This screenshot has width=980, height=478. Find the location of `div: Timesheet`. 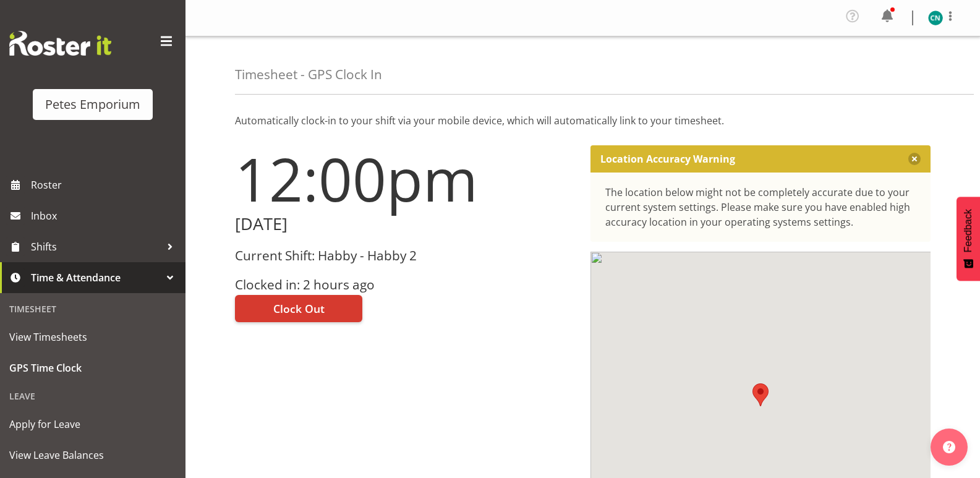

div: Timesheet is located at coordinates (93, 308).